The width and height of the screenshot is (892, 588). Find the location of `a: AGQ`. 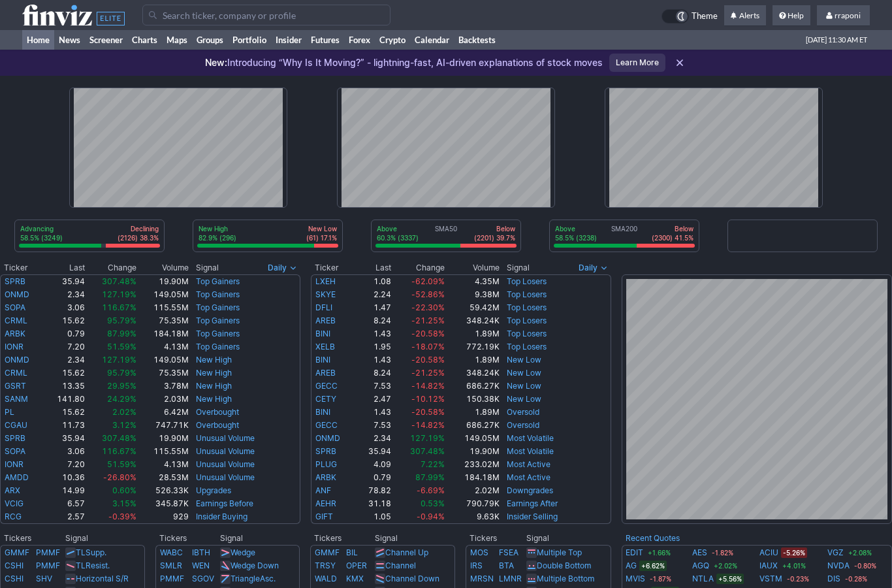

a: AGQ is located at coordinates (701, 565).